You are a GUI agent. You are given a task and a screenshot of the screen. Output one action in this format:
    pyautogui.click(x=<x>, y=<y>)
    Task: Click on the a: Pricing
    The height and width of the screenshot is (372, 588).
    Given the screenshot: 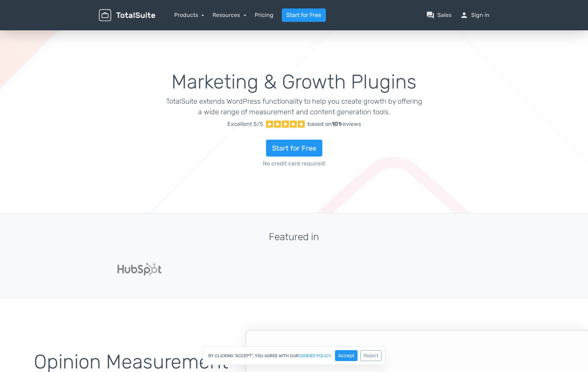 What is the action you would take?
    pyautogui.click(x=264, y=15)
    